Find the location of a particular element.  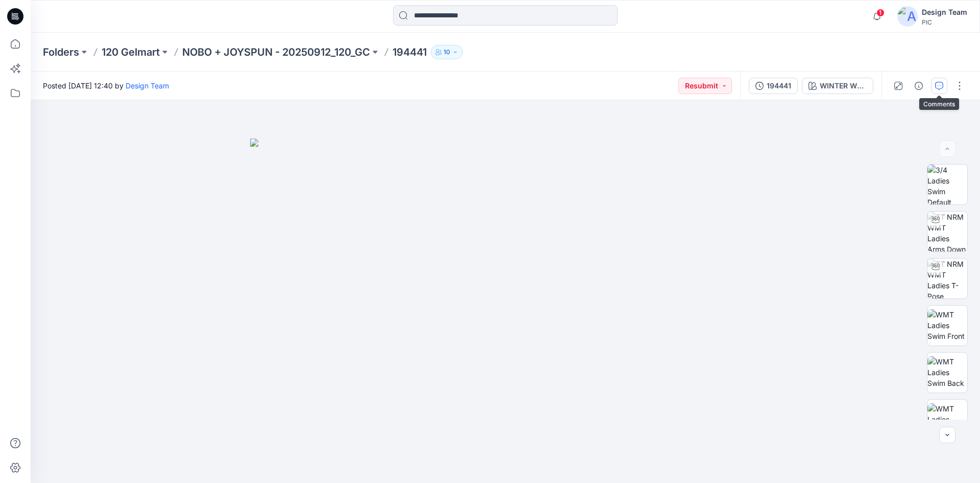

div: 194441 is located at coordinates (779, 86).